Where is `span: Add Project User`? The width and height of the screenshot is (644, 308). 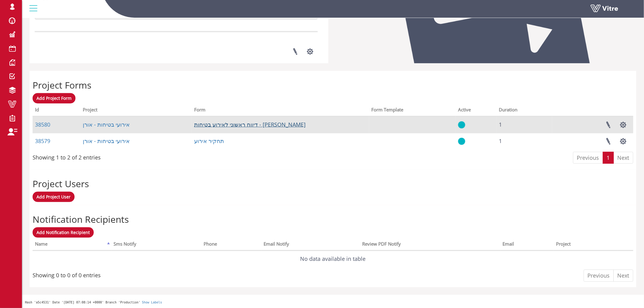 span: Add Project User is located at coordinates (53, 197).